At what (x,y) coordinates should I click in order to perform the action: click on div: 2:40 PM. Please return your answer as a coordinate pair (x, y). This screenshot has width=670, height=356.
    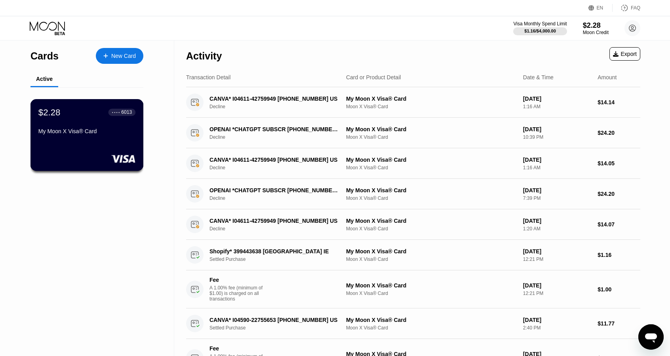
    Looking at the image, I should click on (557, 328).